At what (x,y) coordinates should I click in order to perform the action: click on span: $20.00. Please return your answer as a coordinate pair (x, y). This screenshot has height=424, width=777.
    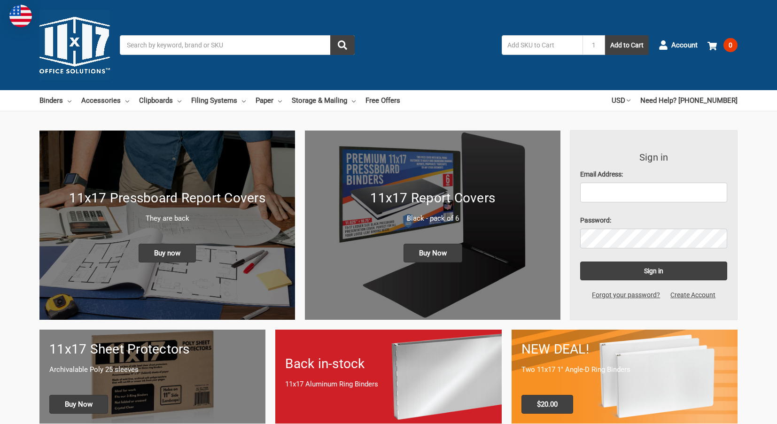
    Looking at the image, I should click on (547, 405).